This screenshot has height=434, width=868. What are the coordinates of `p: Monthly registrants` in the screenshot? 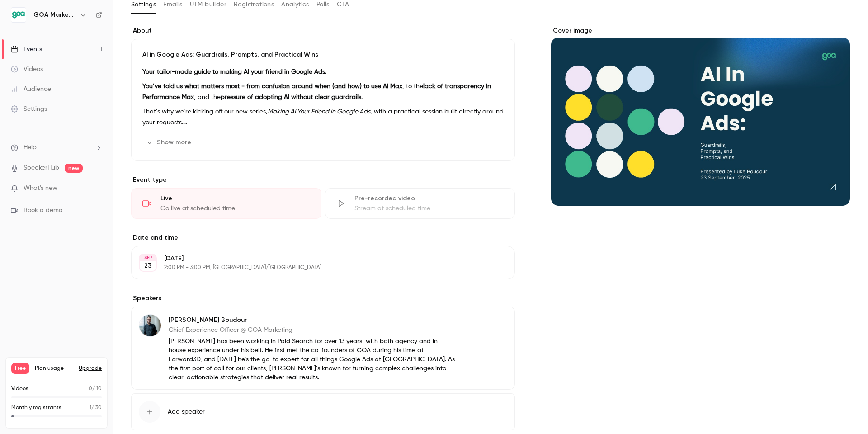 It's located at (36, 408).